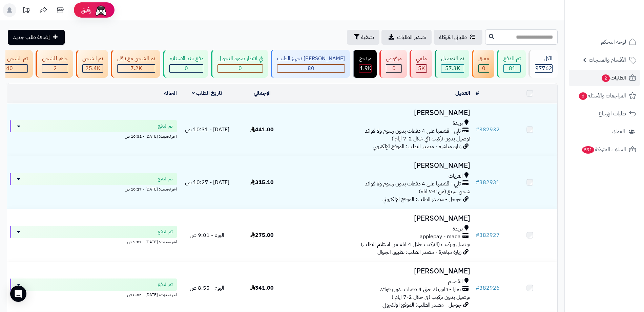 Image resolution: width=644 pixels, height=312 pixels. What do you see at coordinates (602, 95) in the screenshot?
I see `span: المراجعات والأسئلة` at bounding box center [602, 95].